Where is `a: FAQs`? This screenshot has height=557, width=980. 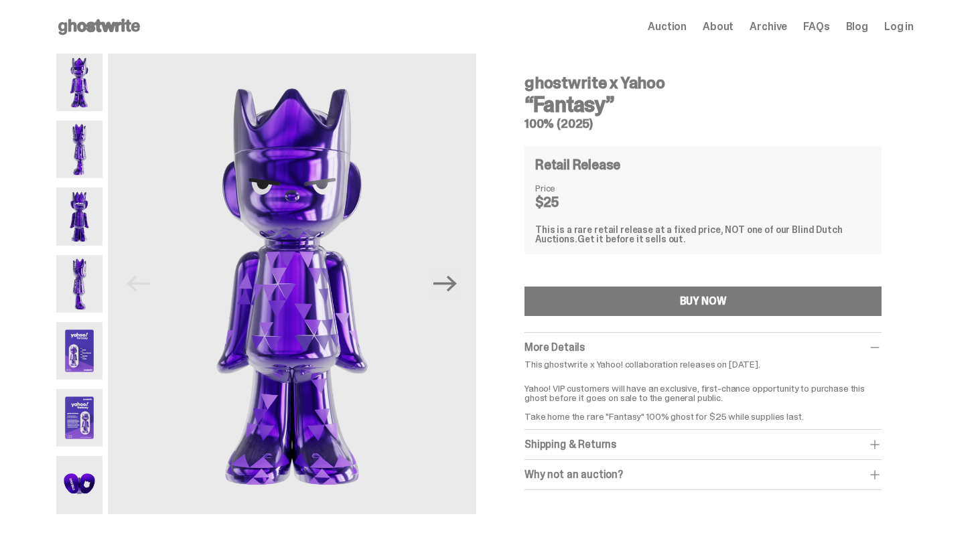
a: FAQs is located at coordinates (815, 26).